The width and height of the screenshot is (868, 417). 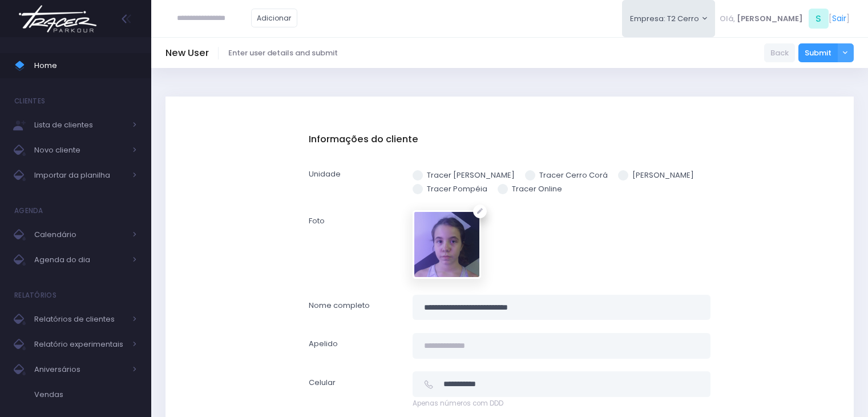 What do you see at coordinates (354, 390) in the screenshot?
I see `label: Celular` at bounding box center [354, 390].